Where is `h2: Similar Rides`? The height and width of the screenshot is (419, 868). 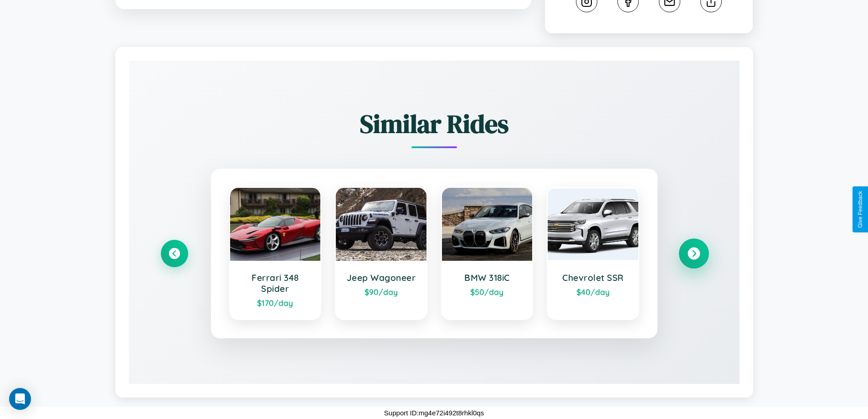 h2: Similar Rides is located at coordinates (434, 124).